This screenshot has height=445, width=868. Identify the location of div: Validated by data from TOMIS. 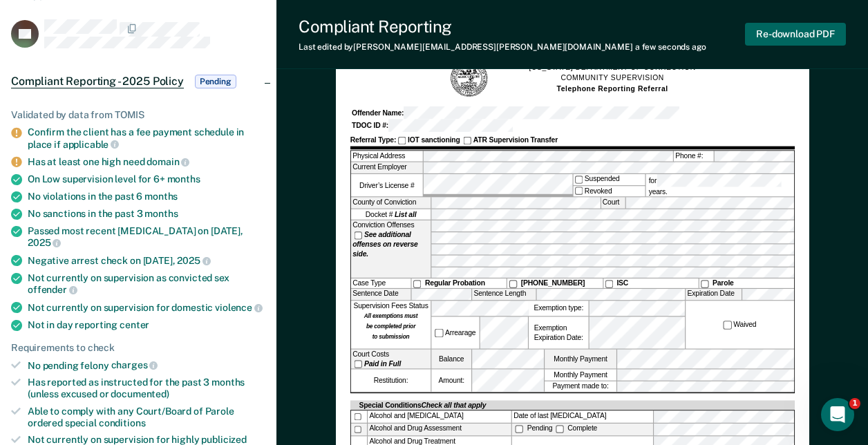
(138, 115).